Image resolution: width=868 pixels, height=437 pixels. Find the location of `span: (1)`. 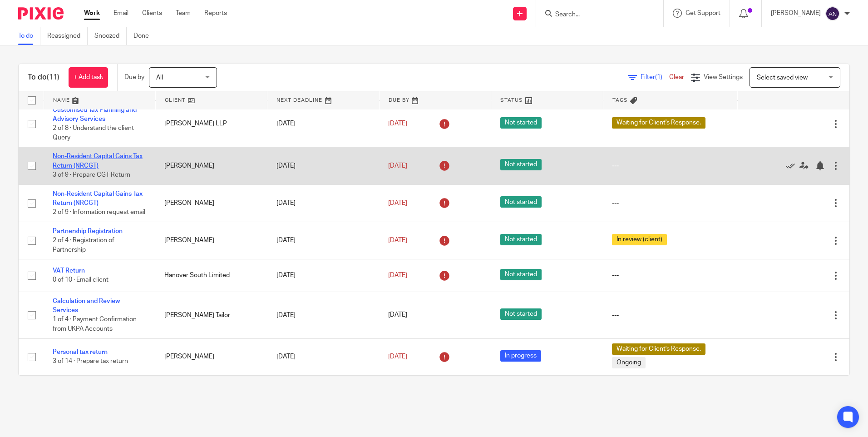

span: (1) is located at coordinates (659, 77).